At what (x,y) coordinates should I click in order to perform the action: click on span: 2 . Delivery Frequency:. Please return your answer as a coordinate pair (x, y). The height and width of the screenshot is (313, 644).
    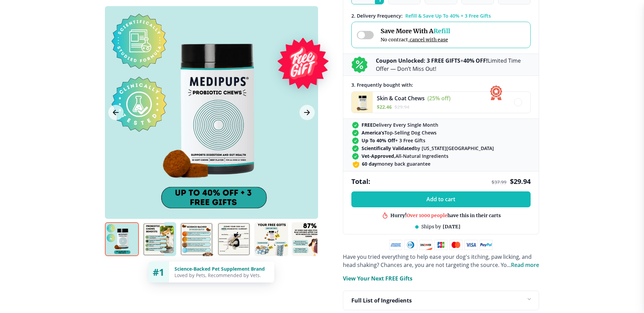
    Looking at the image, I should click on (377, 16).